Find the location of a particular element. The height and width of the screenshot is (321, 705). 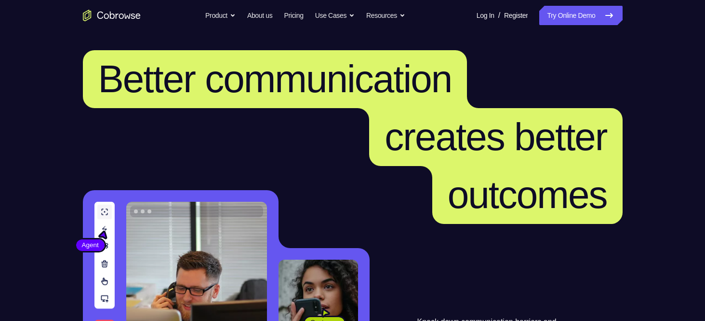

span: Better communication is located at coordinates (275, 79).